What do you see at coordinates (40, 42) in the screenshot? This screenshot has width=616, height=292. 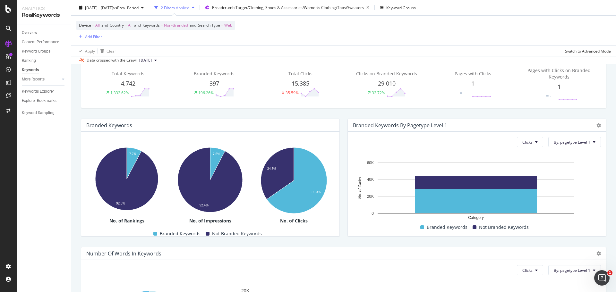 I see `div: Content Performance` at bounding box center [40, 42].